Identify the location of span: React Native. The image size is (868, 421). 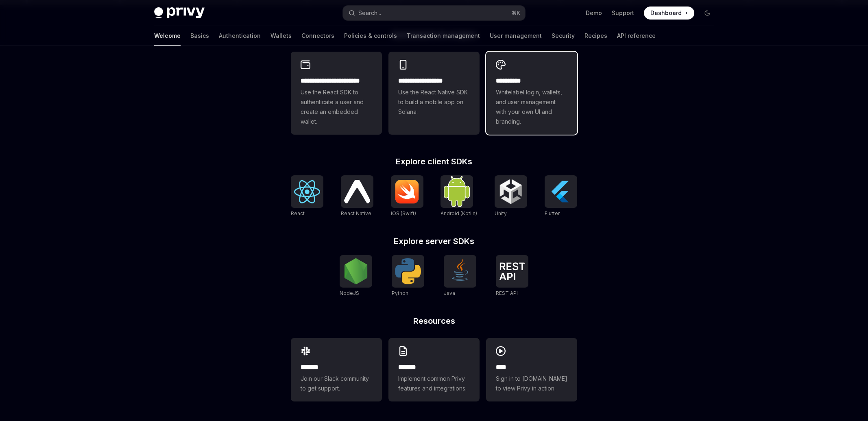
(356, 213).